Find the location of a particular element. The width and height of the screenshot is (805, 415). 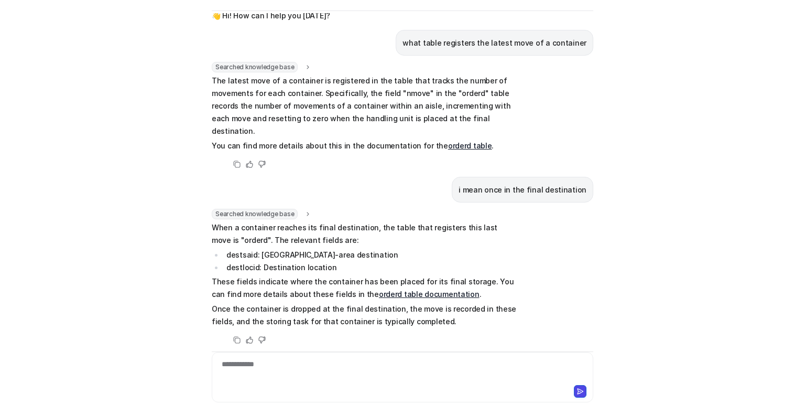

p: Once the container is dropped at the final destination, the move is recorded in these fields, and... is located at coordinates (365, 315).